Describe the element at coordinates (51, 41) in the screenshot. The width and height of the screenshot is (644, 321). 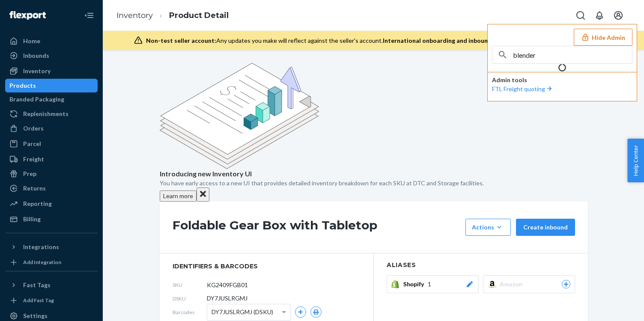
I see `a: Home` at that location.